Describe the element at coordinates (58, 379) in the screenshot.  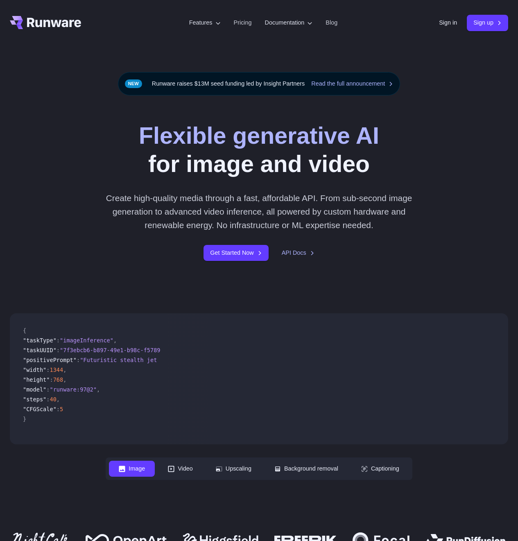
I see `span: 768` at that location.